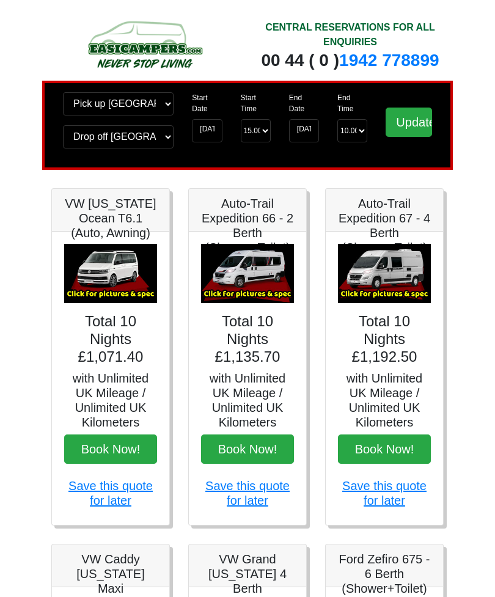 This screenshot has width=495, height=597. Describe the element at coordinates (350, 35) in the screenshot. I see `div: CENTRAL RESERVATIONS FOR ALL ENQUIRIES` at that location.